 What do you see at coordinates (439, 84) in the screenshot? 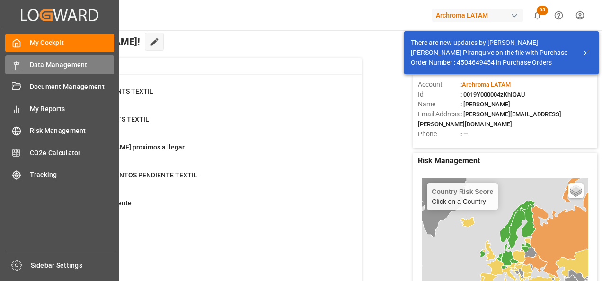
I see `span: Account` at bounding box center [439, 84].